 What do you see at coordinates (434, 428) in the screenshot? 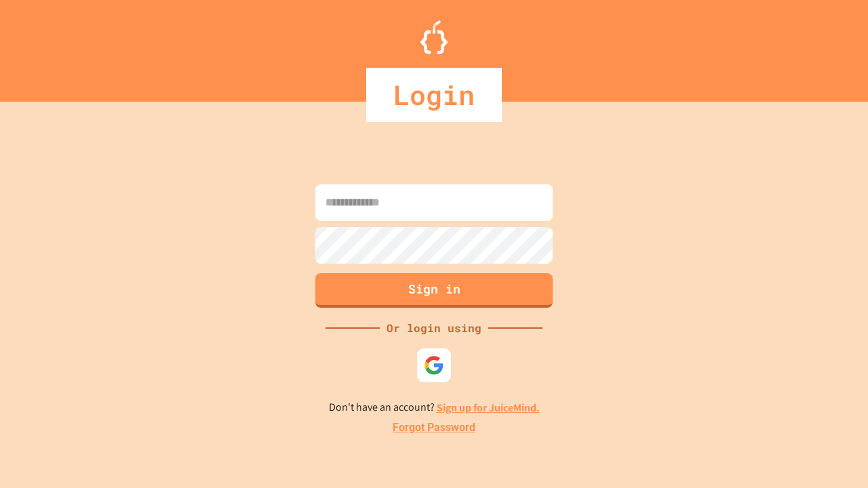
I see `a: Forgot Password` at bounding box center [434, 428].